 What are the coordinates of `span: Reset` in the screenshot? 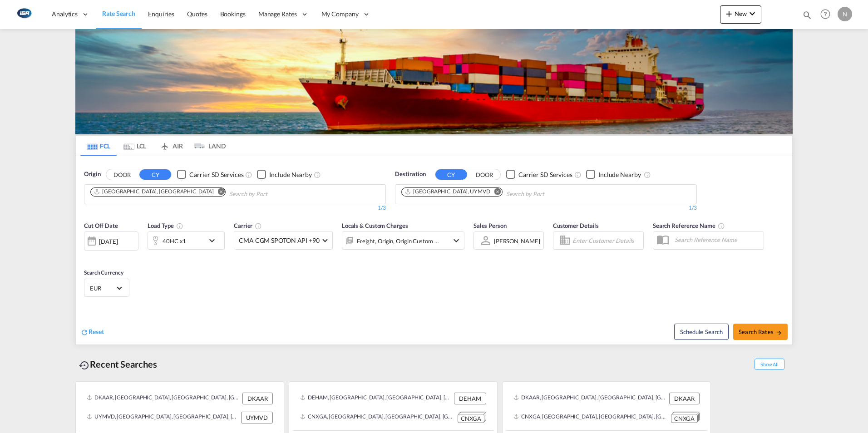 It's located at (96, 331).